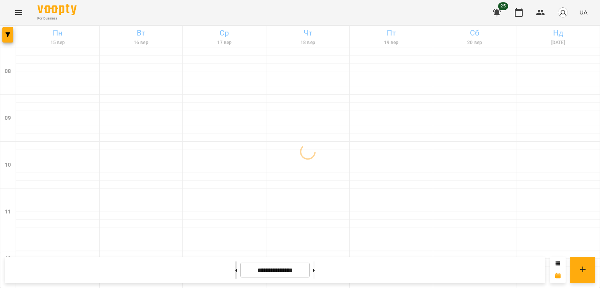 The height and width of the screenshot is (288, 600). I want to click on h6: 08, so click(8, 72).